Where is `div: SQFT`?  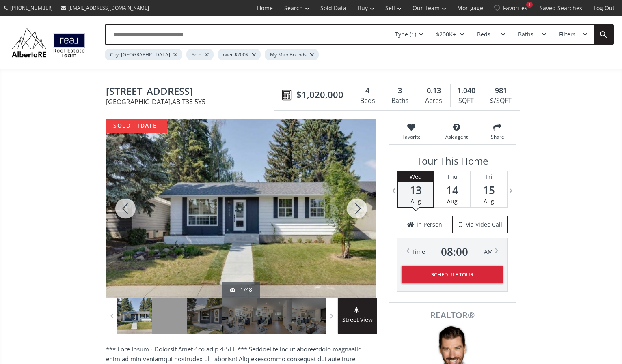
div: SQFT is located at coordinates (466, 101).